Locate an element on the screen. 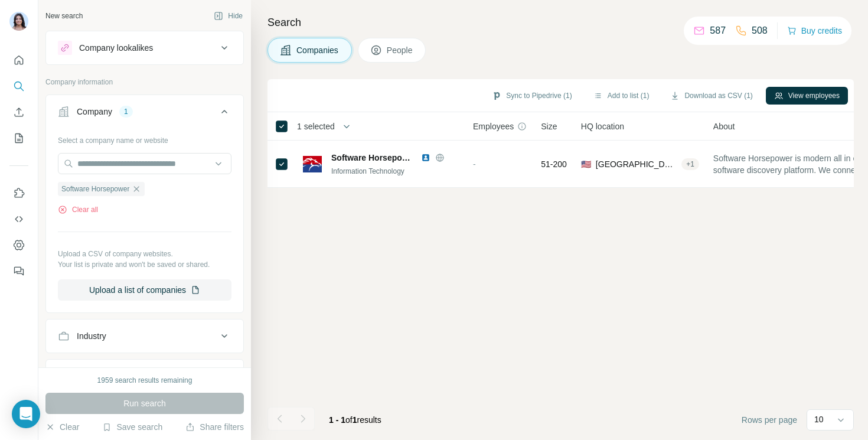 The height and width of the screenshot is (440, 868). img: LinkedIn logo is located at coordinates (425, 158).